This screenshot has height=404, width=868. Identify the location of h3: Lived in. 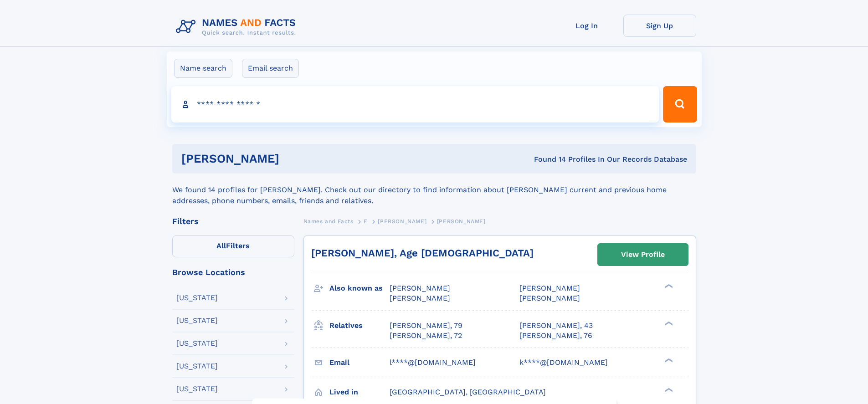
(359, 392).